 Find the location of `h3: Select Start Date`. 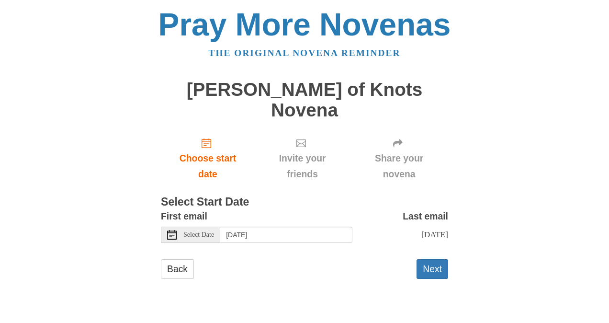

h3: Select Start Date is located at coordinates (304, 202).